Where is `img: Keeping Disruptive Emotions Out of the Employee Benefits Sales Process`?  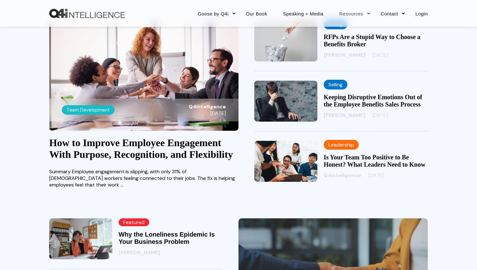
img: Keeping Disruptive Emotions Out of the Employee Benefits Sales Process is located at coordinates (286, 101).